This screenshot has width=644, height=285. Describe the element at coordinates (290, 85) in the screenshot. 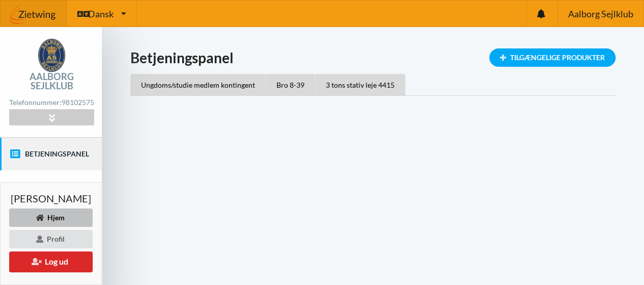

I see `div: Bro 8-39` at that location.